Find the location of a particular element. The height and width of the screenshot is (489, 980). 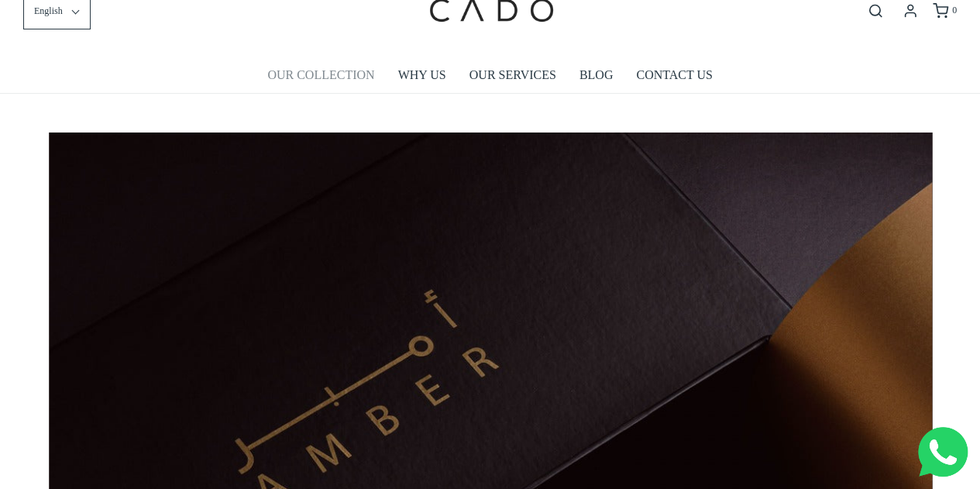

span: Company name is located at coordinates (480, 71).